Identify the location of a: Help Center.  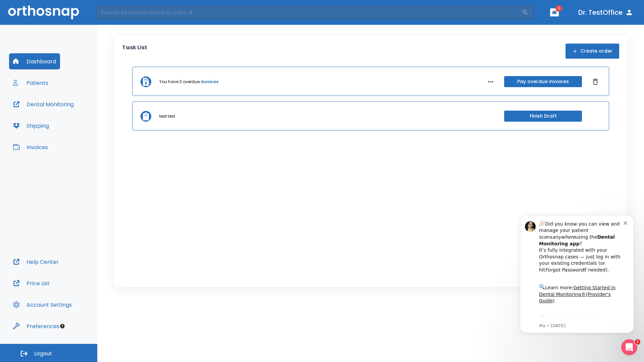
(36, 262).